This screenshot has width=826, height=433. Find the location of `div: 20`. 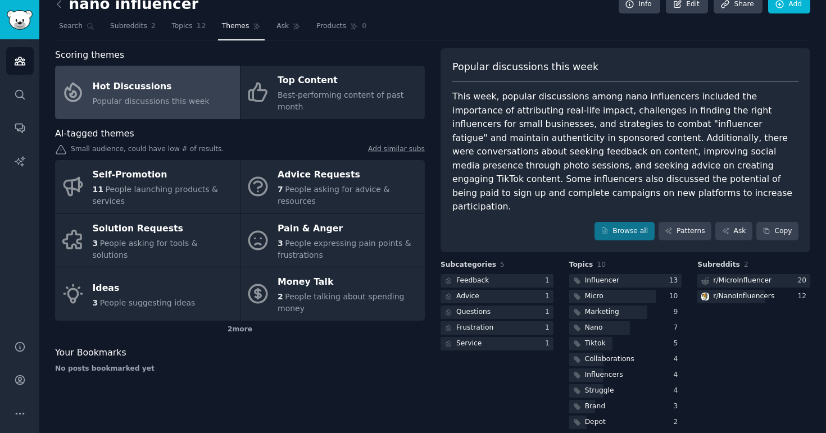

div: 20 is located at coordinates (804, 281).